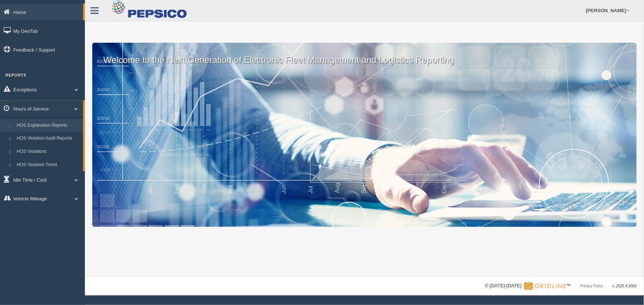  Describe the element at coordinates (364, 54) in the screenshot. I see `p: Welcome to the Next Generation of Electronic Fleet Management and Logistics Reporting` at that location.